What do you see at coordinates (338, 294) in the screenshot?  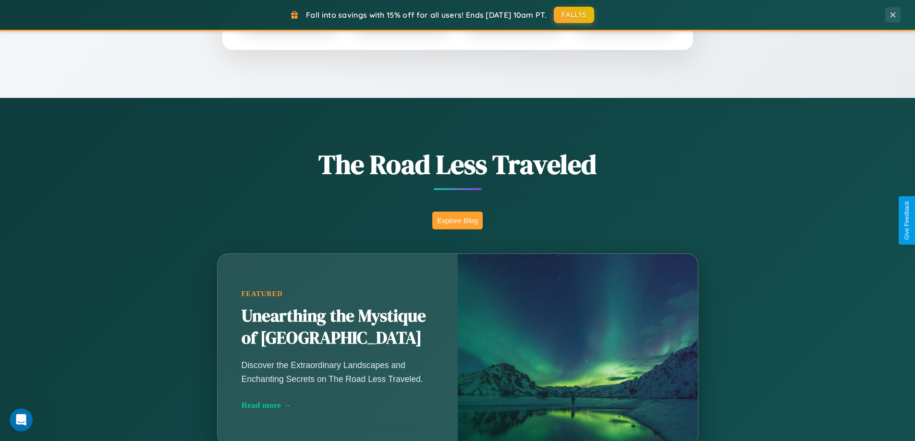 I see `div: Featured` at bounding box center [338, 294].